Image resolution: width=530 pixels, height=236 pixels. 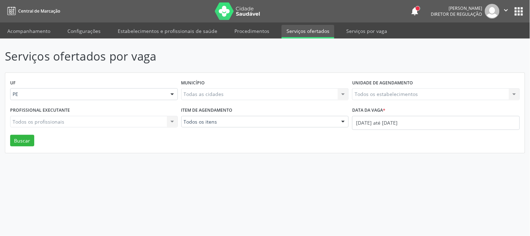 I want to click on img: img, so click(x=493, y=11).